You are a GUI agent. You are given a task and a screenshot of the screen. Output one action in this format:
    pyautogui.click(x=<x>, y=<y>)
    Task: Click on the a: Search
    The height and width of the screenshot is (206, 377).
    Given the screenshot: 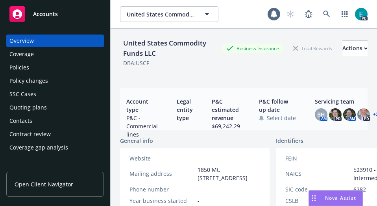 What is the action you would take?
    pyautogui.click(x=326, y=14)
    